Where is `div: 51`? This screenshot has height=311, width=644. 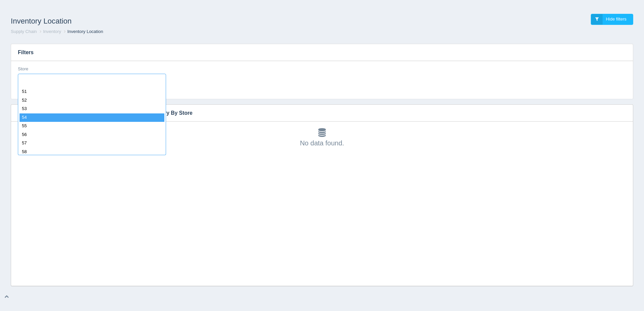 div: 51 is located at coordinates (92, 92).